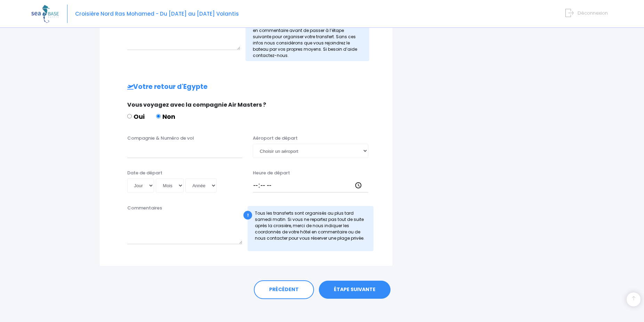 The width and height of the screenshot is (644, 322). I want to click on span: Vous voyagez avec la compagnie Air Masters ?, so click(196, 105).